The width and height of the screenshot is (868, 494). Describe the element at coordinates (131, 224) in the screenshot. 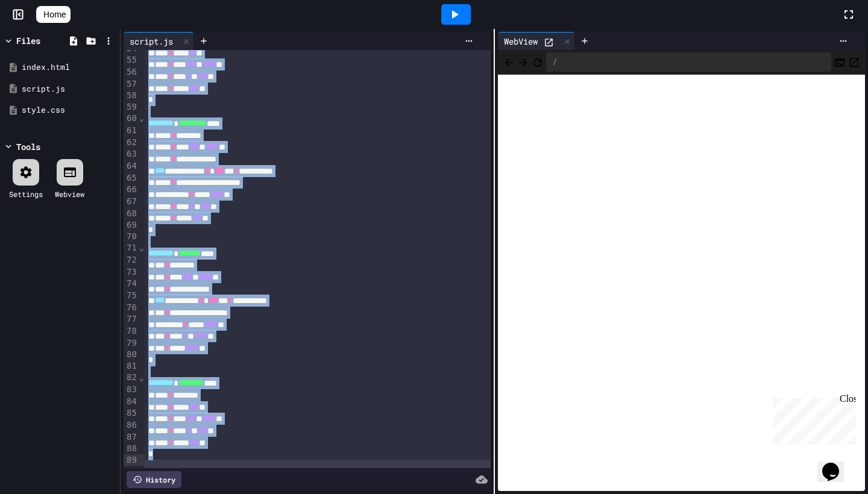

I see `div: 69` at that location.